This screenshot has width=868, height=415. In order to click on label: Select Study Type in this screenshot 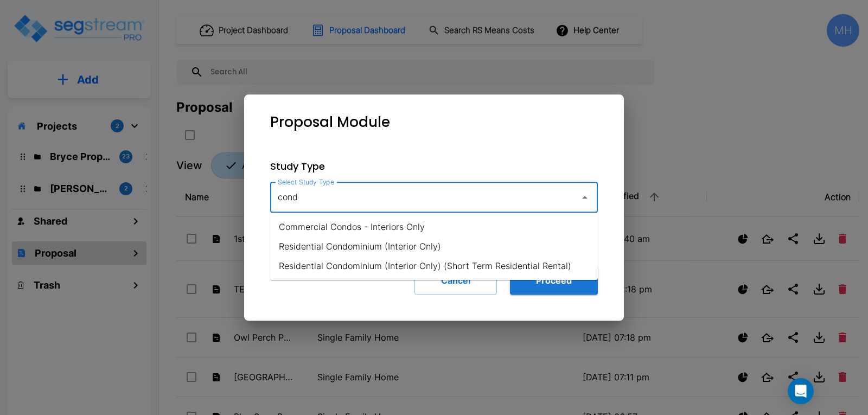, I will do `click(306, 182)`.